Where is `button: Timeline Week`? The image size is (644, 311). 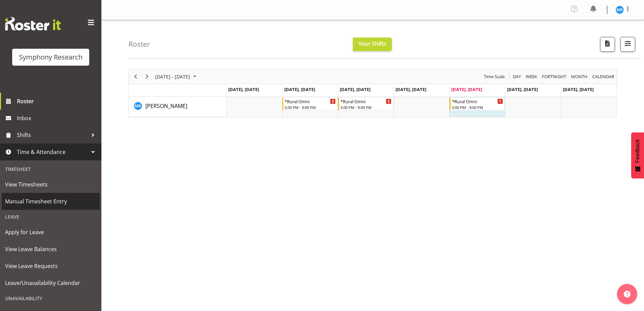
button: Timeline Week is located at coordinates (532, 76).